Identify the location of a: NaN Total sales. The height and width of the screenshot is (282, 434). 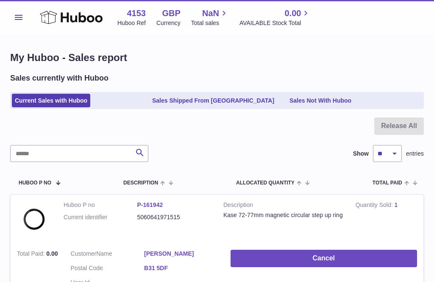
(210, 17).